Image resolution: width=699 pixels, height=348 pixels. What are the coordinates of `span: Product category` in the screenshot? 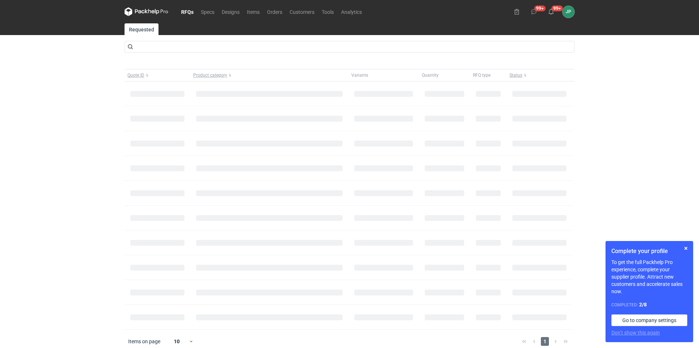 It's located at (210, 75).